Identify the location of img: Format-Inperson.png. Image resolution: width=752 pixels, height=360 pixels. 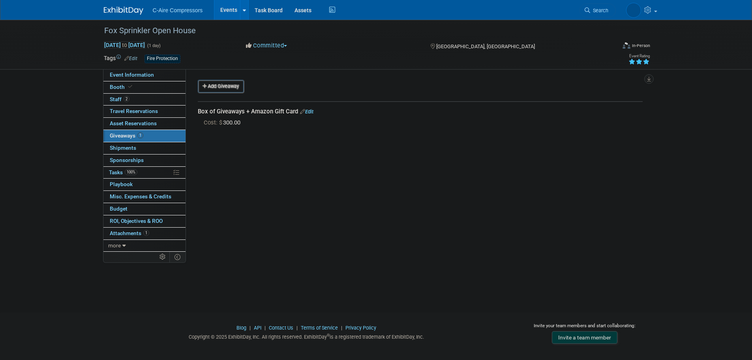
(627, 45).